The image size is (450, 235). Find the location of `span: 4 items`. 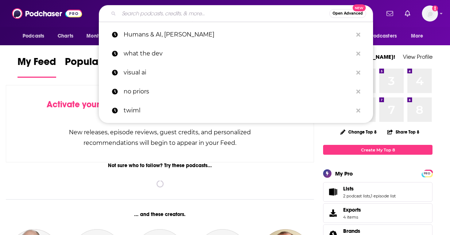

span: 4 items is located at coordinates (352, 217).